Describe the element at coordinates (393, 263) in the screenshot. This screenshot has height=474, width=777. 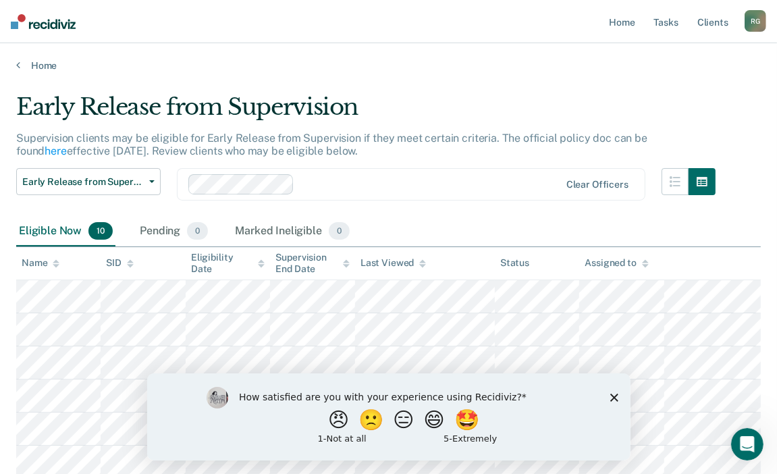
I see `div: Last Viewed` at that location.